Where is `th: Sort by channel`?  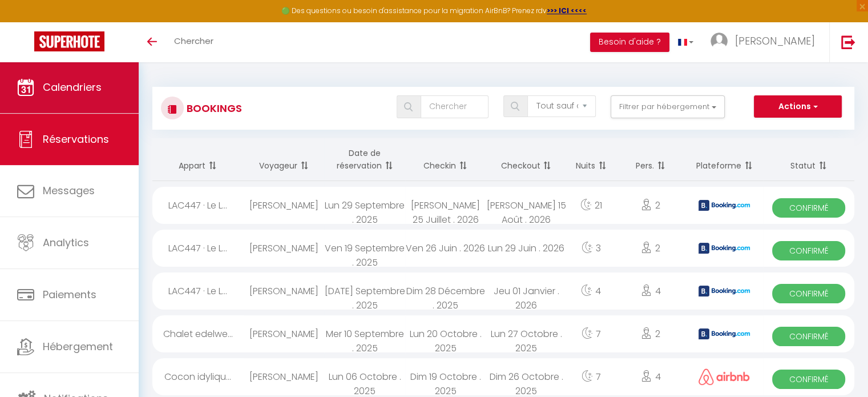
th: Sort by channel is located at coordinates (724, 160).